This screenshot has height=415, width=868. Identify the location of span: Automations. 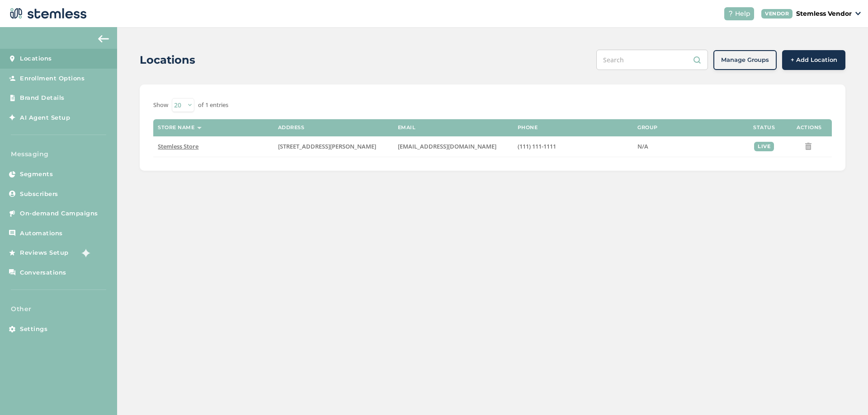
(41, 234).